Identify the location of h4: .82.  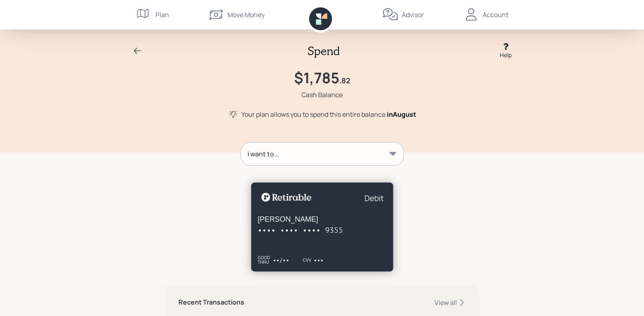
(345, 81).